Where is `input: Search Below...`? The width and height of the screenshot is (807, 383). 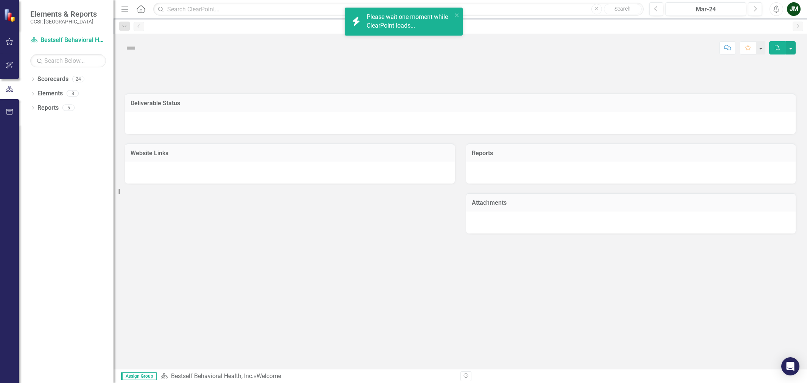 input: Search Below... is located at coordinates (68, 61).